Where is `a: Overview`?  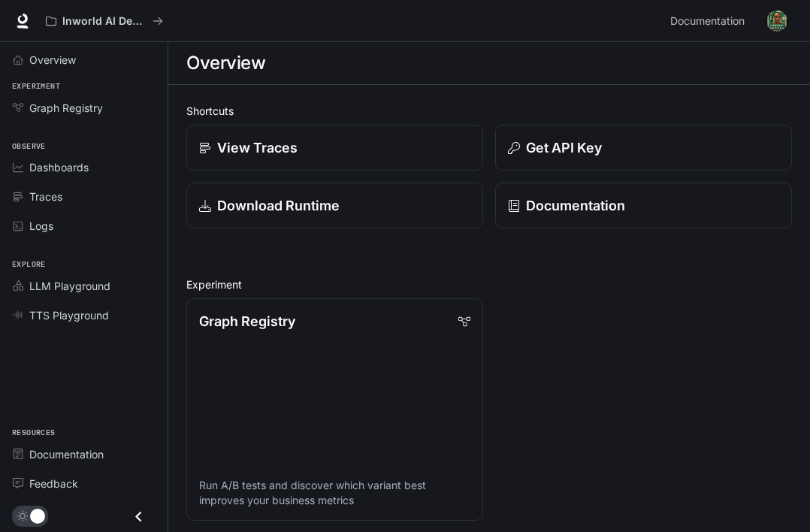
a: Overview is located at coordinates (83, 59).